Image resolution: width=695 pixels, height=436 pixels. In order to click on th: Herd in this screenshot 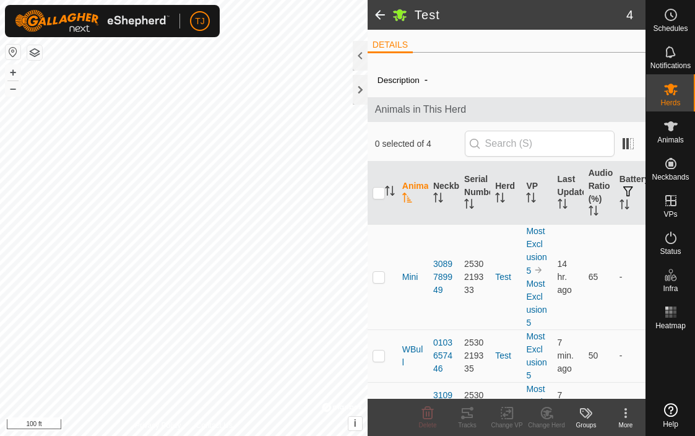, I will do `click(505, 193)`.